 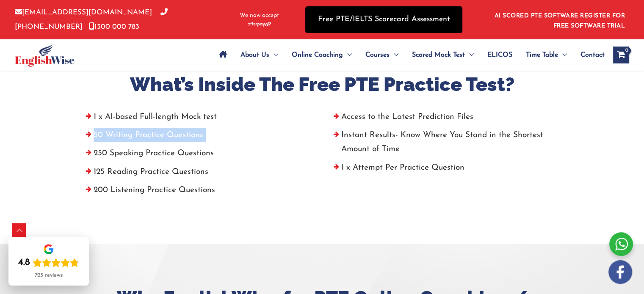 I want to click on div: 725 reviews, so click(x=49, y=275).